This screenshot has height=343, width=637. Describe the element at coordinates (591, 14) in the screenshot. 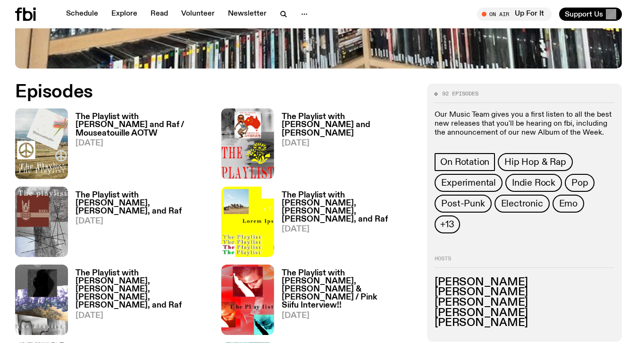

I see `button: Support Us` at that location.